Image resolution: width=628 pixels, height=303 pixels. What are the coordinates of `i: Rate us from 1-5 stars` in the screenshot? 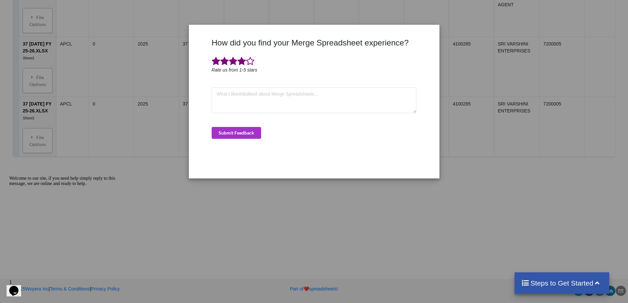 It's located at (235, 70).